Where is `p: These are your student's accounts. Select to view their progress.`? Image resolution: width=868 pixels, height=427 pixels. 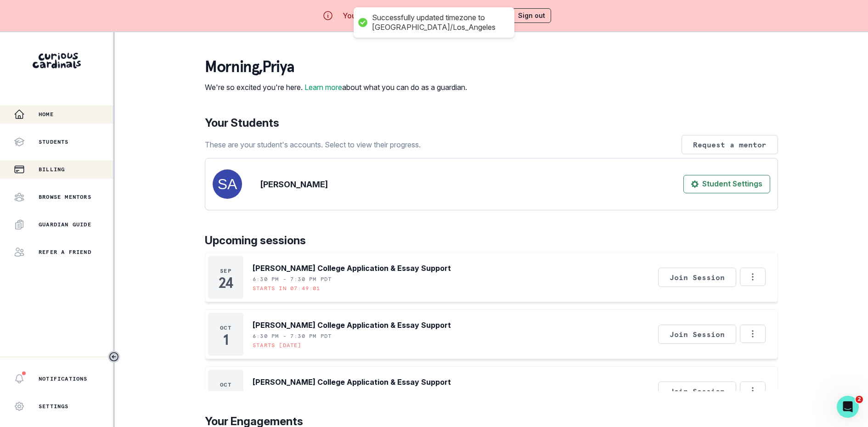 p: These are your student's accounts. Select to view their progress. is located at coordinates (312, 144).